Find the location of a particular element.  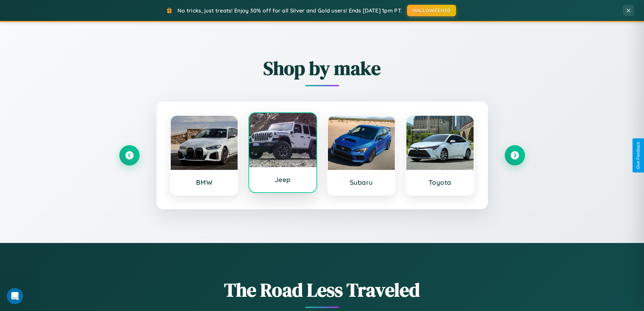

h3: BMW is located at coordinates (204, 182).